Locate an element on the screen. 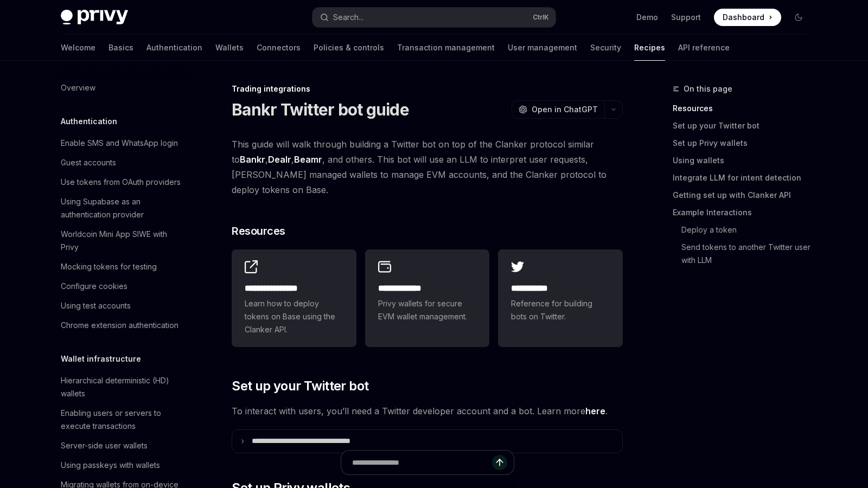 The width and height of the screenshot is (868, 488). a: Demo is located at coordinates (647, 18).